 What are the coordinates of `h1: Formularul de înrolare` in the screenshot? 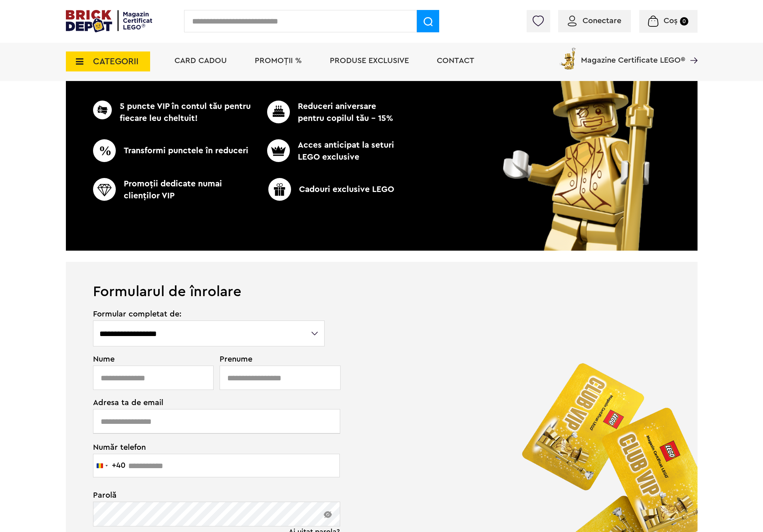 It's located at (382, 280).